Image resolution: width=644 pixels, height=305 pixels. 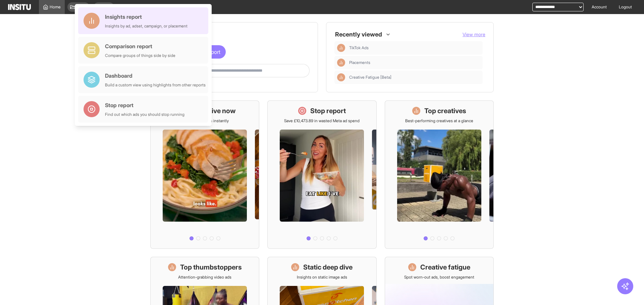 What do you see at coordinates (156, 85) in the screenshot?
I see `div: Build a custom view using highlights from other reports` at bounding box center [156, 85].